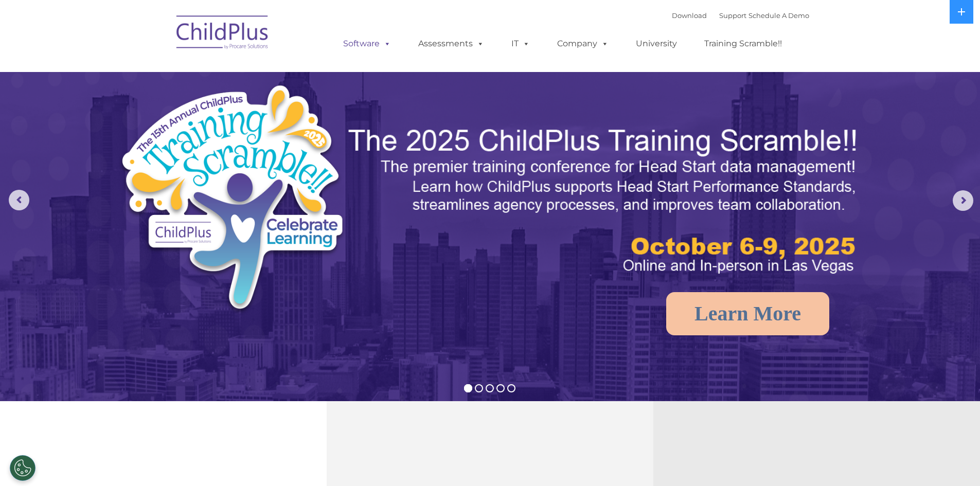 The image size is (980, 486). I want to click on a: Schedule A Demo, so click(779, 15).